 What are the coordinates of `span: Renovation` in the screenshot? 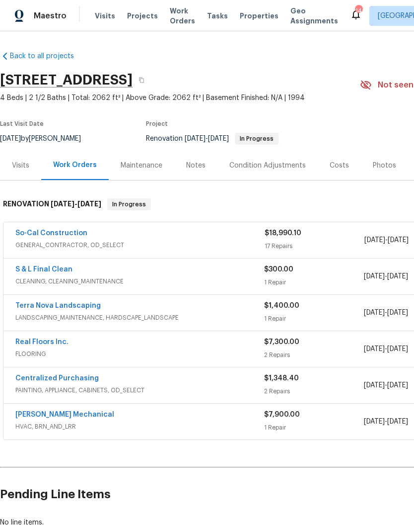 It's located at (212, 138).